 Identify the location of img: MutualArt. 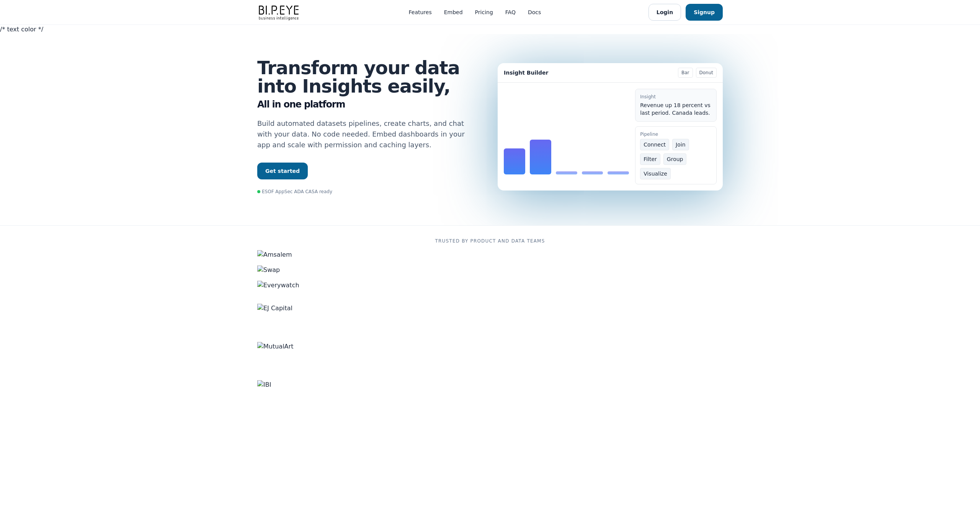
(490, 362).